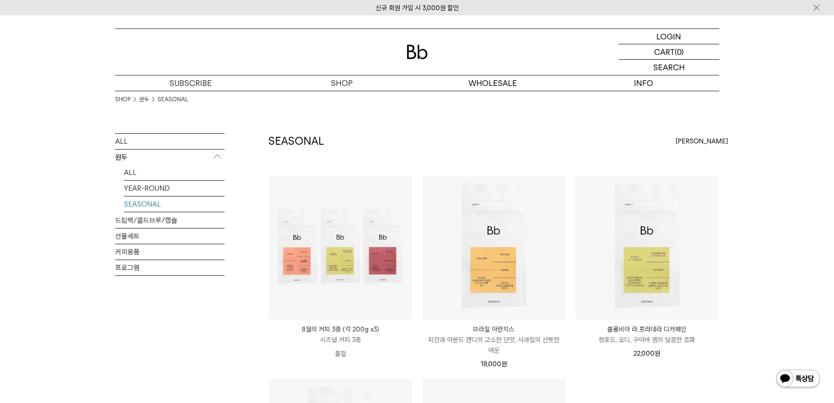 The width and height of the screenshot is (834, 403). I want to click on p: 콜롬비아 라 프라데라 디카페인, so click(647, 329).